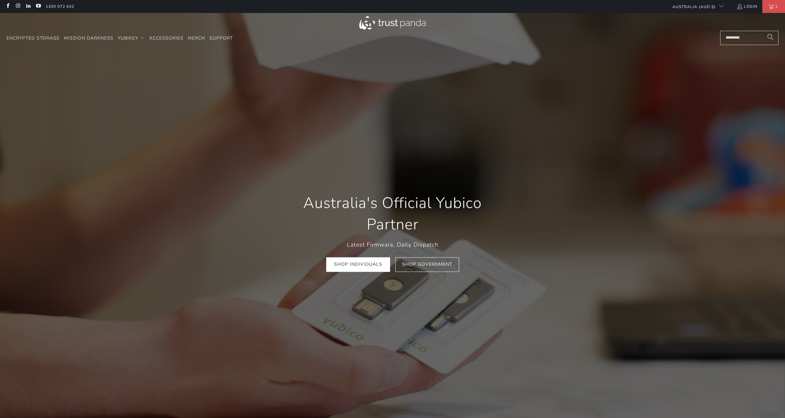 The width and height of the screenshot is (785, 418). Describe the element at coordinates (221, 38) in the screenshot. I see `span: Support` at that location.